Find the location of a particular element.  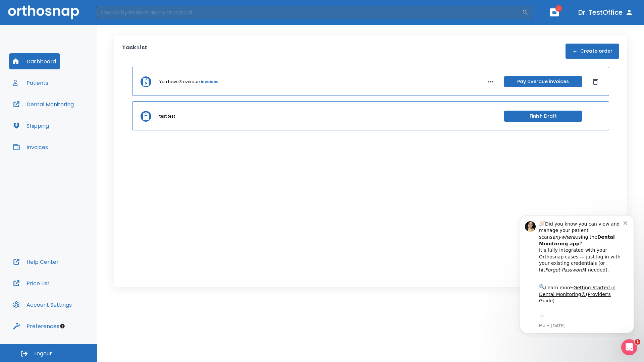

input: Search by Patient Name or Case # is located at coordinates (309, 12).